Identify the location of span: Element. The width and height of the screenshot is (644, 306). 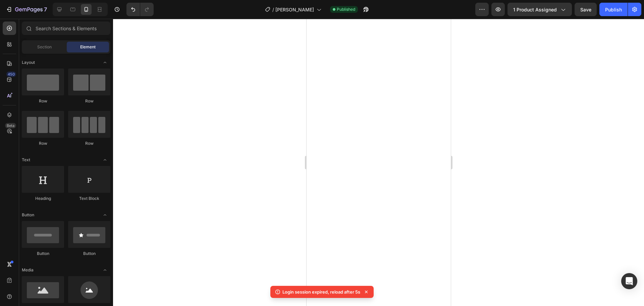
(88, 47).